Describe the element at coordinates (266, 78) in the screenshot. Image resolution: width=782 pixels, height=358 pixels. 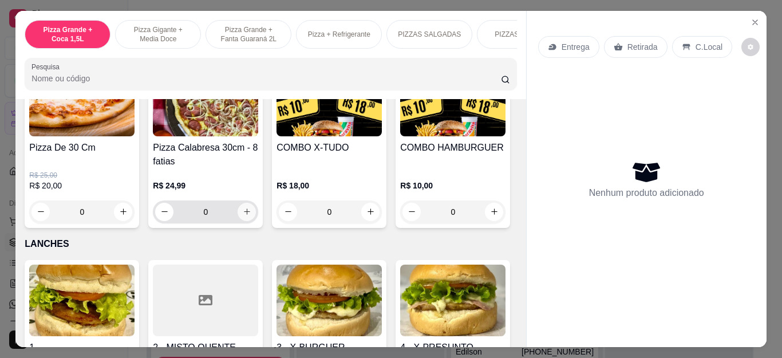
I see `input: Pesquisa` at that location.